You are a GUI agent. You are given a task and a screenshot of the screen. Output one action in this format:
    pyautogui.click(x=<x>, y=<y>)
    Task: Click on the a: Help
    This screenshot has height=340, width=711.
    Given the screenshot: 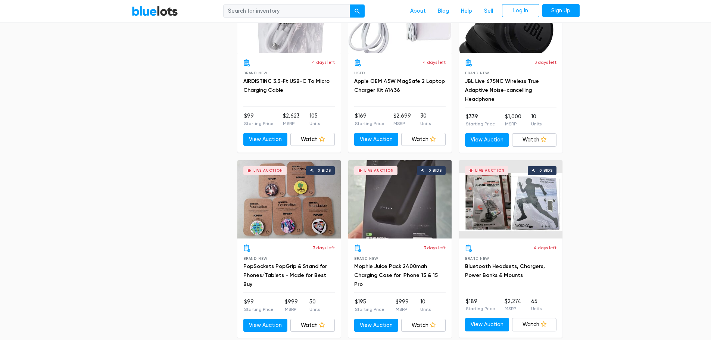 What is the action you would take?
    pyautogui.click(x=467, y=11)
    